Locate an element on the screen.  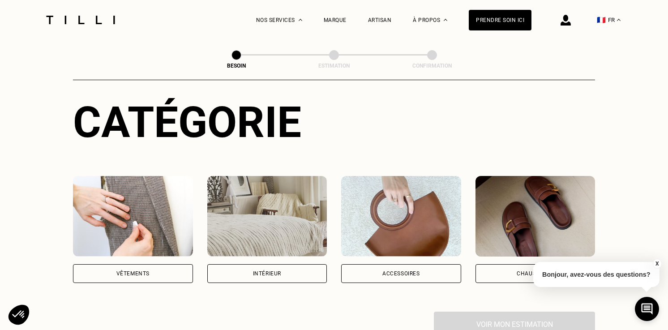
div: Chaussures is located at coordinates (535, 273).